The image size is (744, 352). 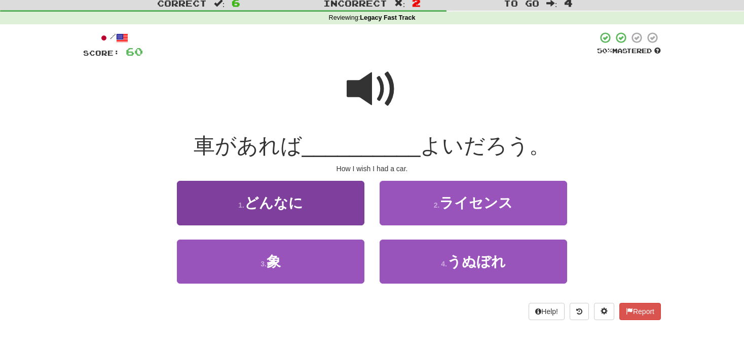 What do you see at coordinates (473, 261) in the screenshot?
I see `button: 4.うぬぼれ` at bounding box center [473, 261].